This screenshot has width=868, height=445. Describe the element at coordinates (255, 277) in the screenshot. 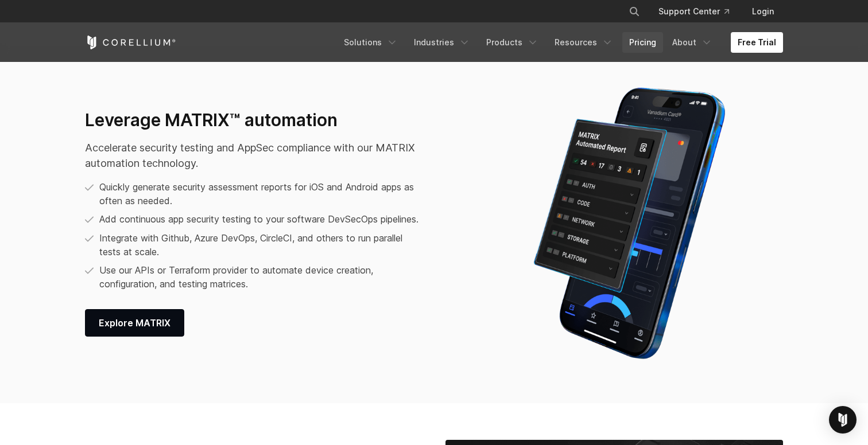

I see `li: Use our APIs or Terraform provider to automate device creation, configuration, and testing matrices.` at that location.